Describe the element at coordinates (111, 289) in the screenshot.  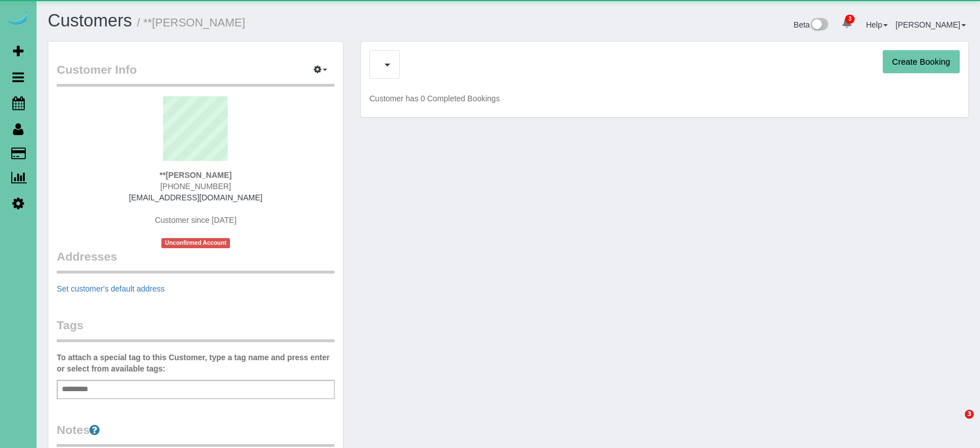
I see `a: Set customer's default address` at that location.